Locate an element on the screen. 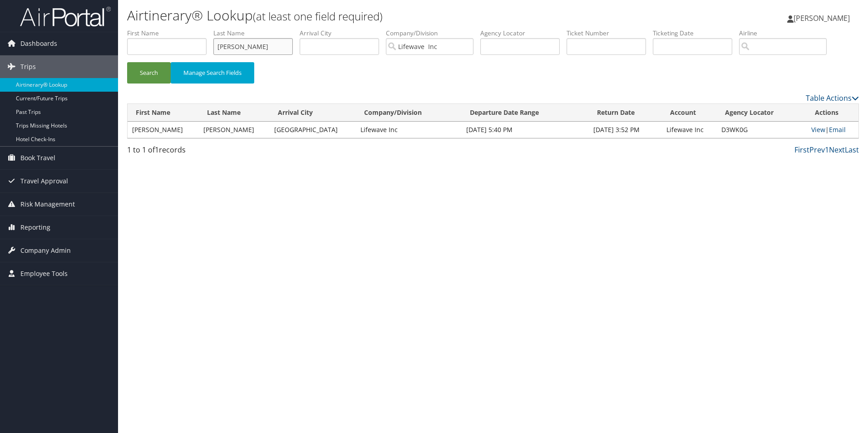 This screenshot has width=868, height=433. th: Actions is located at coordinates (832, 113).